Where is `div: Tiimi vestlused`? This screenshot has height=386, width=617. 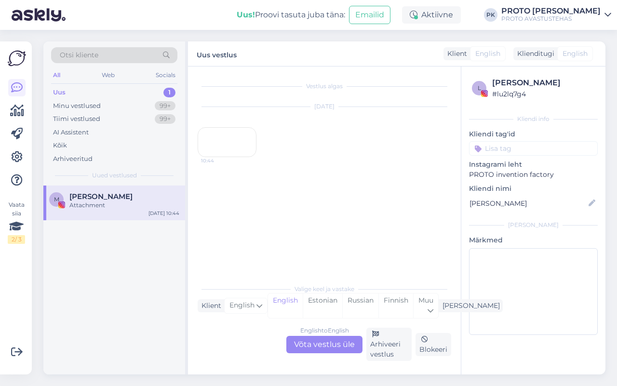
div: Tiimi vestlused is located at coordinates (77, 119).